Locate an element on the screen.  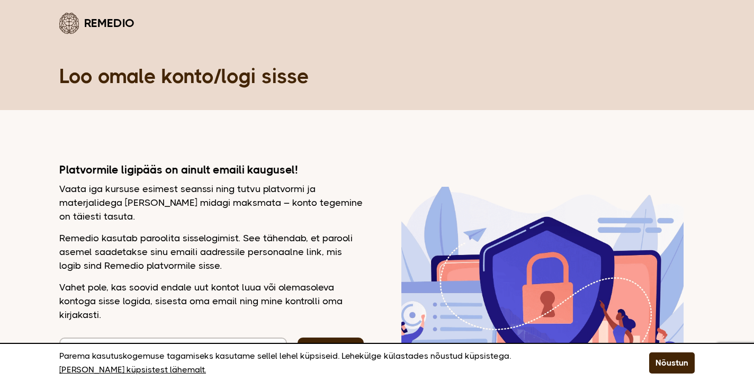
button: Nõustun is located at coordinates (672, 363).